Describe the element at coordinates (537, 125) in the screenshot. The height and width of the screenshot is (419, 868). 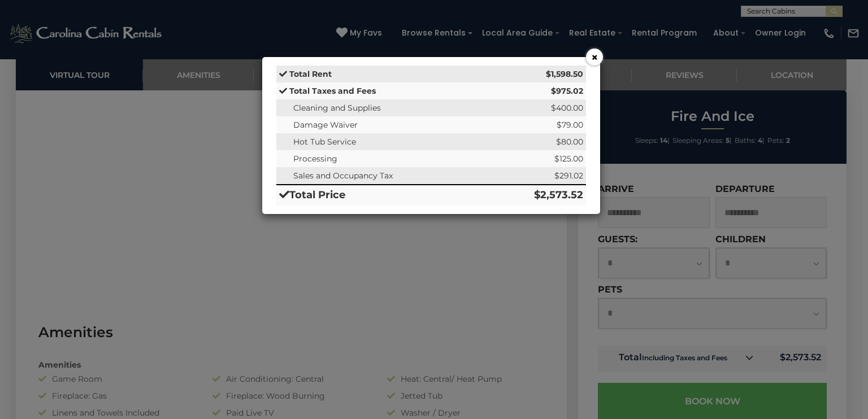
I see `td: $79.00` at that location.